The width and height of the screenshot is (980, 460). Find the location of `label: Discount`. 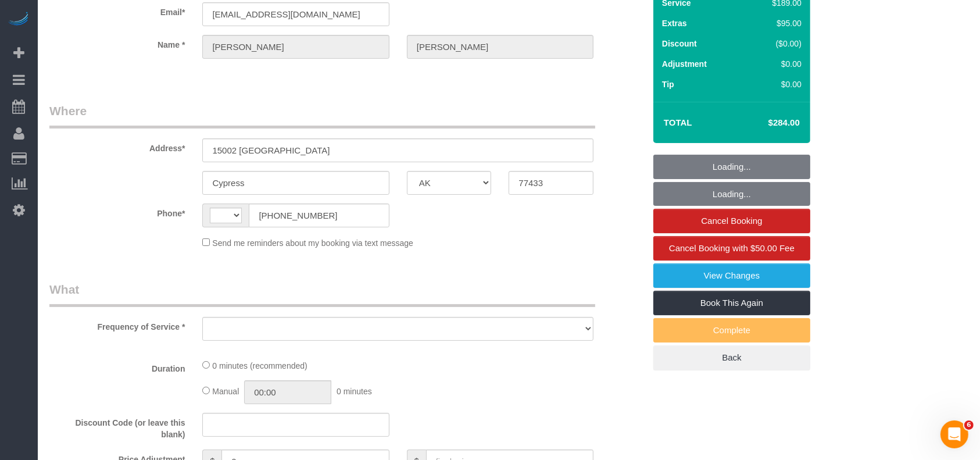

label: Discount is located at coordinates (680, 43).